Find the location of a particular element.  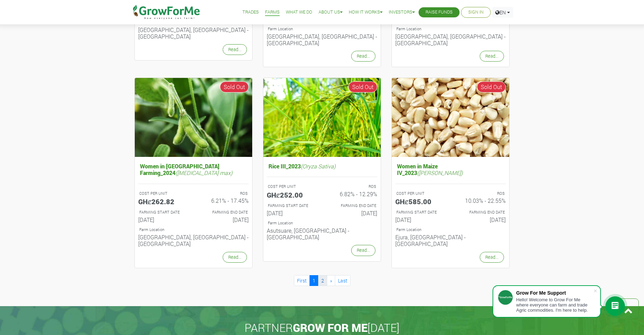

a: How it Works is located at coordinates (365, 12).